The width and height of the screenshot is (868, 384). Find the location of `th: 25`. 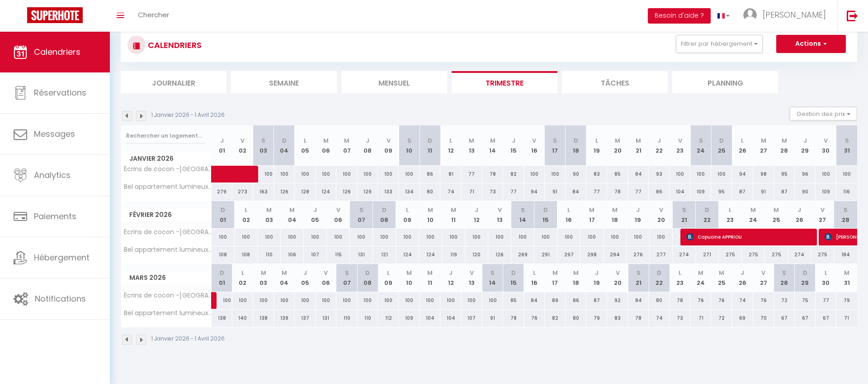

th: 25 is located at coordinates (721, 145).